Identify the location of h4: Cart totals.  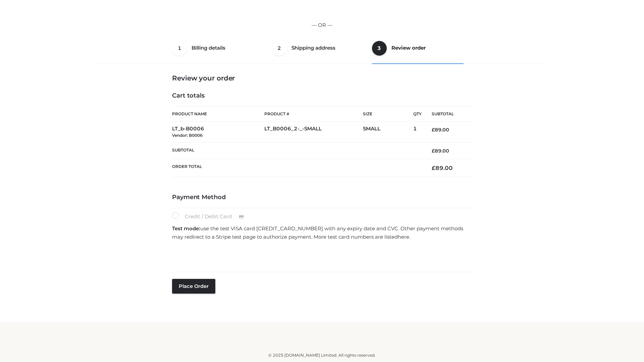
(322, 96).